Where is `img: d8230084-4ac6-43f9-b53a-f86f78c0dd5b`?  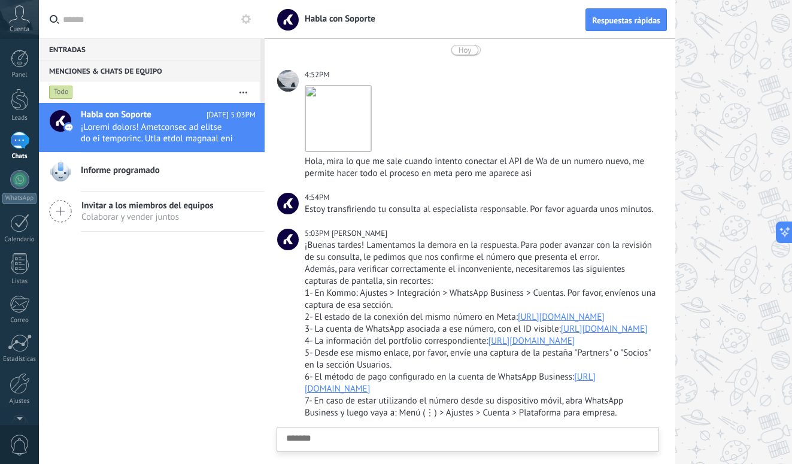
img: d8230084-4ac6-43f9-b53a-f86f78c0dd5b is located at coordinates (338, 118).